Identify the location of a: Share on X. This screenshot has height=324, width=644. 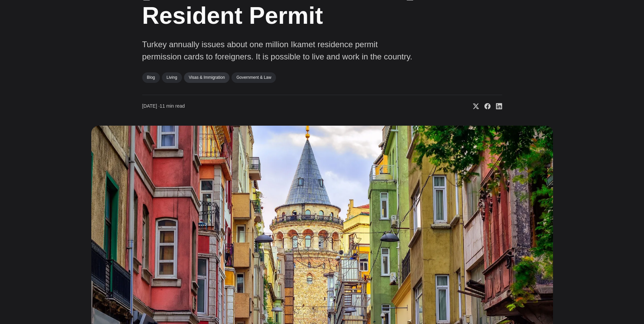
(474, 107).